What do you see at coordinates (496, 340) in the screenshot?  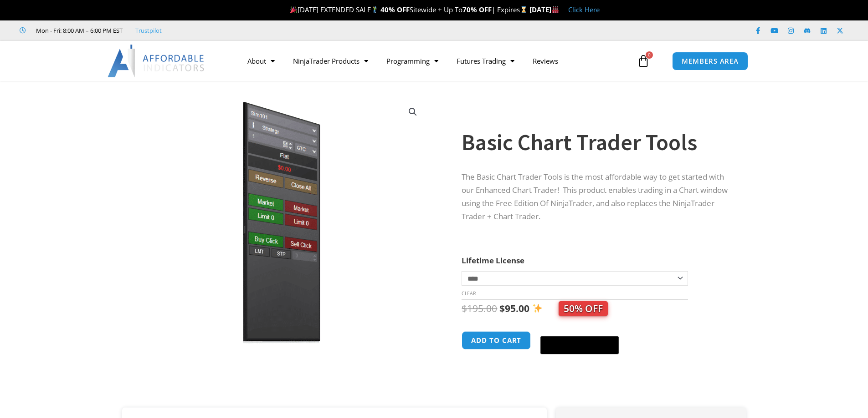 I see `button: Add to cart` at bounding box center [496, 340].